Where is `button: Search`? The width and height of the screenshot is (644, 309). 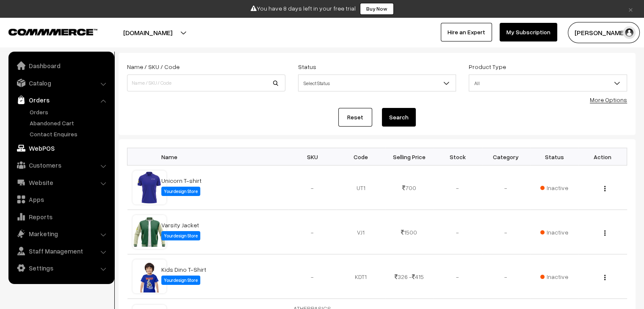
button: Search is located at coordinates (399, 117).